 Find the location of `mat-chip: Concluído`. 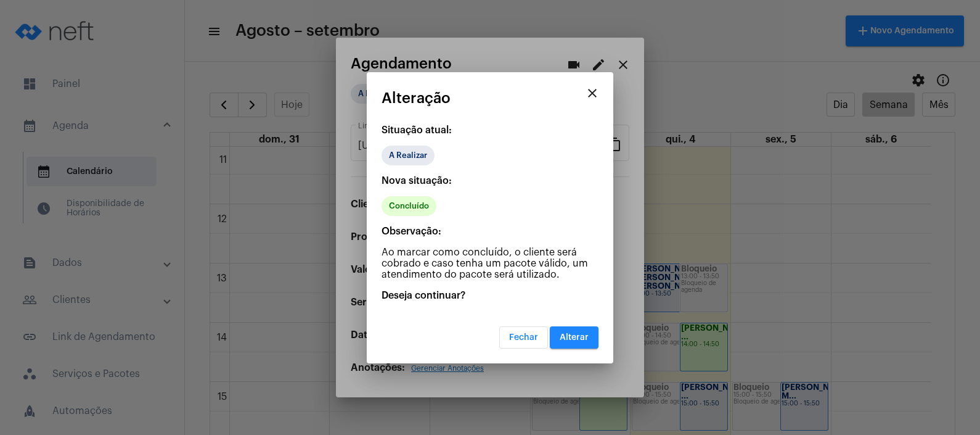

mat-chip: Concluído is located at coordinates (408, 206).